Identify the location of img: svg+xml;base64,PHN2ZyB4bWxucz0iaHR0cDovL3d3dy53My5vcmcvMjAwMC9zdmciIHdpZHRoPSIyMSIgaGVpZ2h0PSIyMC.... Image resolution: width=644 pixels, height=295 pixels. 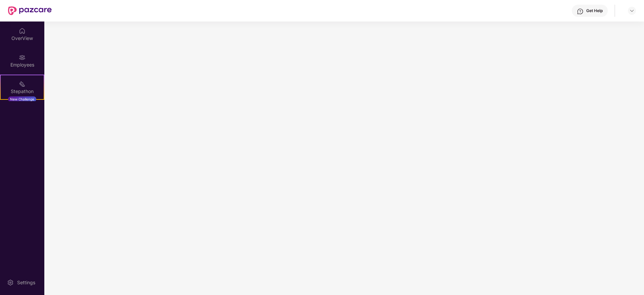
(22, 84).